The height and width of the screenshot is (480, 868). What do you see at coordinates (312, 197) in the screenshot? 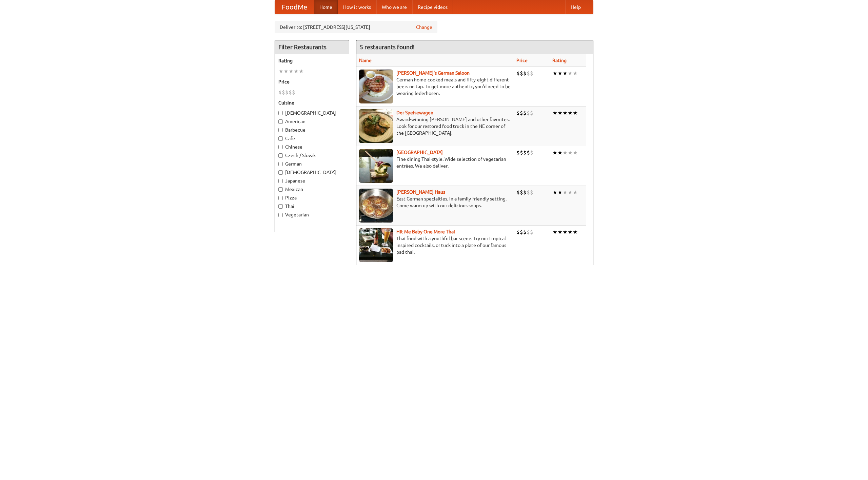
I see `label: Pizza` at bounding box center [312, 197].